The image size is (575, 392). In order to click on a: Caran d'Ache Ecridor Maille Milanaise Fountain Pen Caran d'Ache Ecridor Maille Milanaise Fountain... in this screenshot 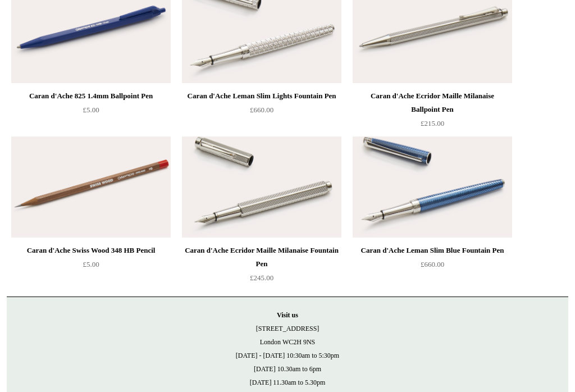, I will do `click(261, 187)`.